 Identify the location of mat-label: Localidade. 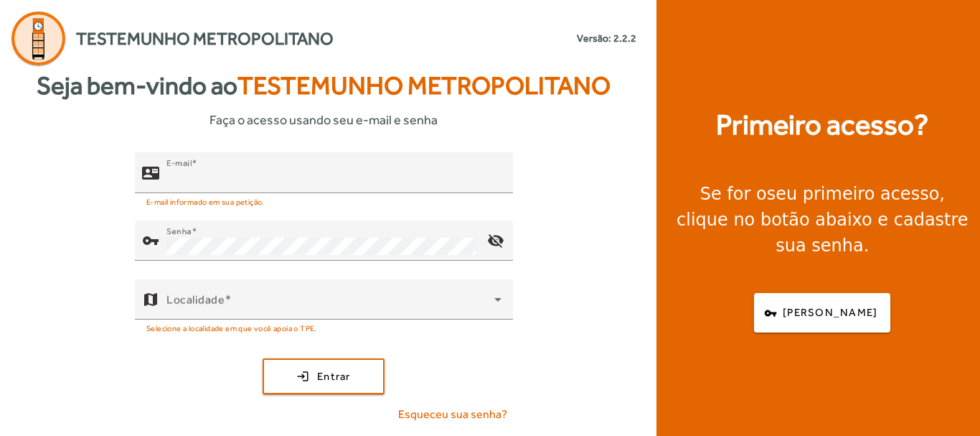
(195, 299).